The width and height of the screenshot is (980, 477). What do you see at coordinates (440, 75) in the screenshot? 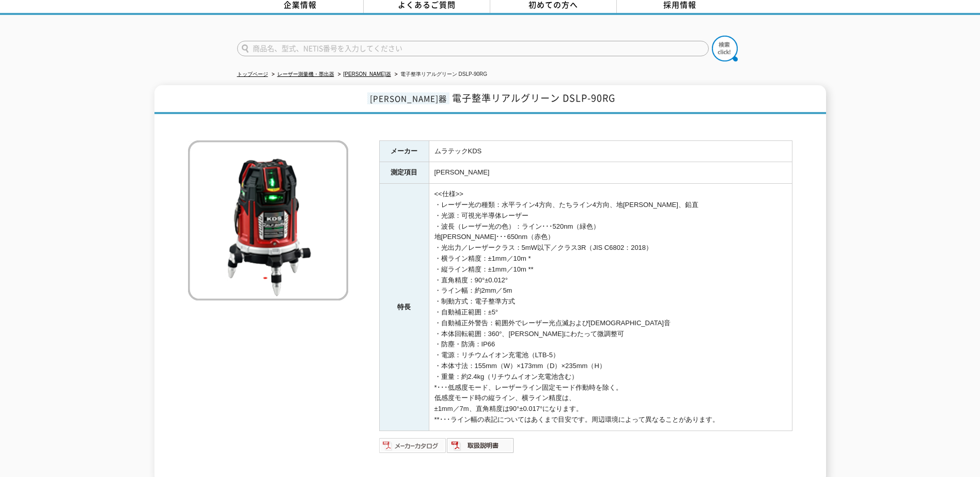
I see `li: 電子整準リアルグリーン DSLP-90RG` at bounding box center [440, 75].